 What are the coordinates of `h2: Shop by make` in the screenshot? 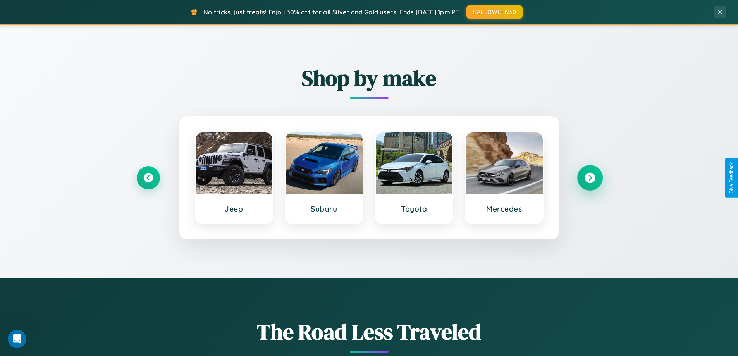 It's located at (369, 78).